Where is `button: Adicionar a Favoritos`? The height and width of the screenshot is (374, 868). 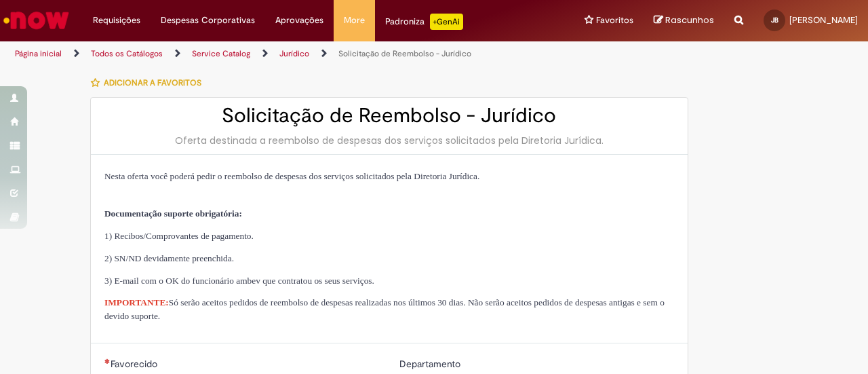 button: Adicionar a Favoritos is located at coordinates (149, 83).